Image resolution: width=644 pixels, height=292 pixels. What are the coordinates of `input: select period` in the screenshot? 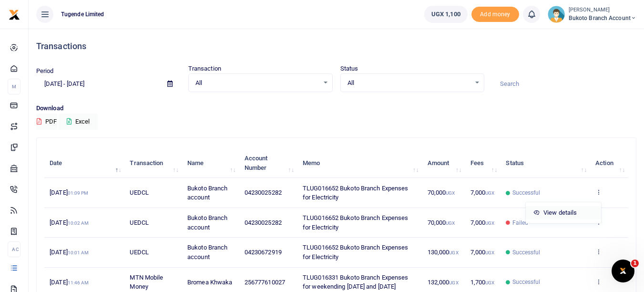 It's located at (97, 84).